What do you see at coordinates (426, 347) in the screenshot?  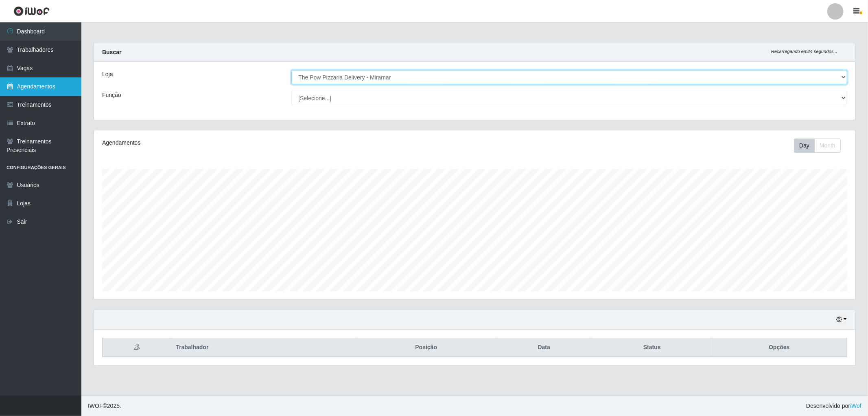 I see `th: Posição` at bounding box center [426, 347].